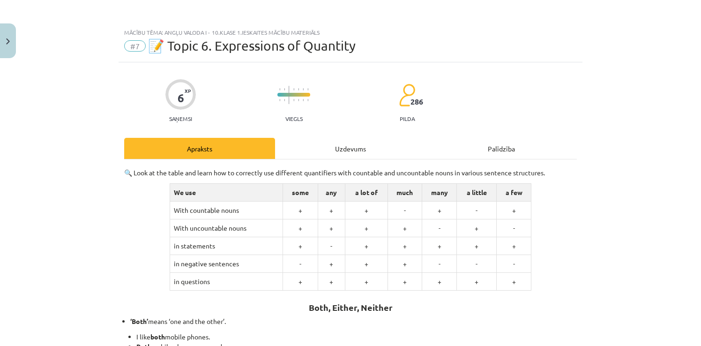 The image size is (701, 346). Describe the element at coordinates (226, 228) in the screenshot. I see `td: With uncountable nouns` at that location.